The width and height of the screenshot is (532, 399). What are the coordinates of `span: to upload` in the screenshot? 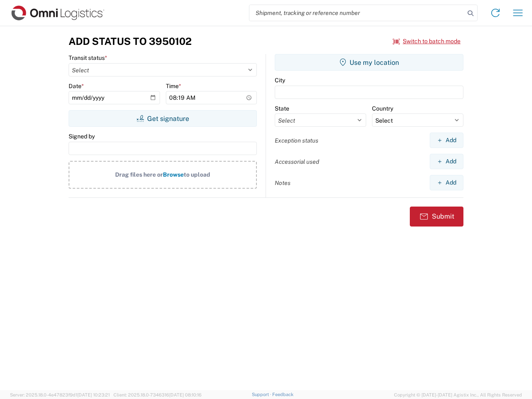 It's located at (197, 175).